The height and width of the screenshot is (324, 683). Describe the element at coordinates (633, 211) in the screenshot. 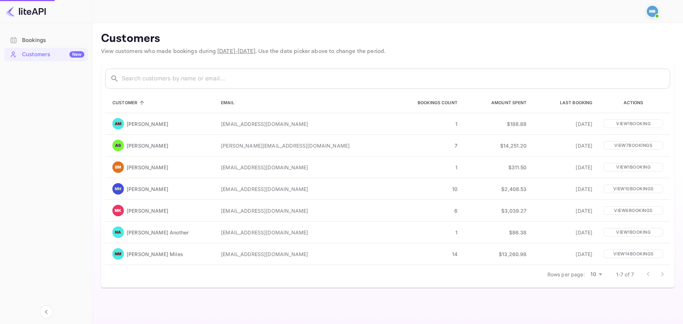

I see `p: View 6 booking s` at that location.